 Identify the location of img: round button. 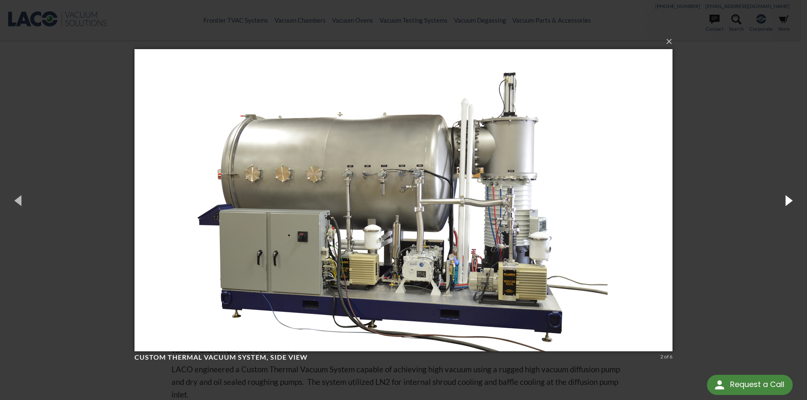
(719, 385).